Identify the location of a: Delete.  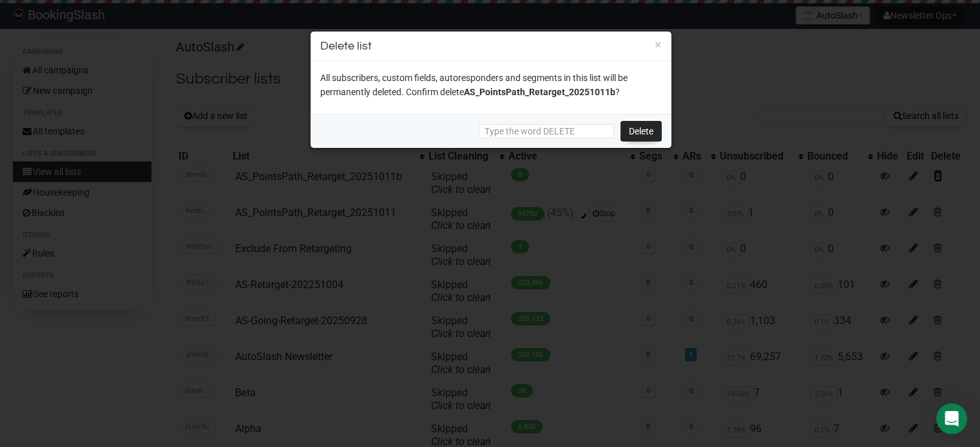
(641, 131).